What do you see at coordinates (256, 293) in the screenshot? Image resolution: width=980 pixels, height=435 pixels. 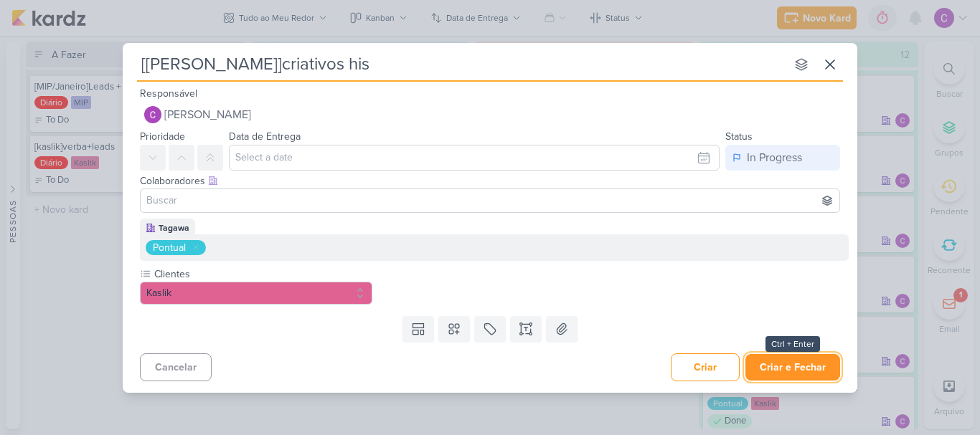 I see `button: Kaslik` at bounding box center [256, 293].